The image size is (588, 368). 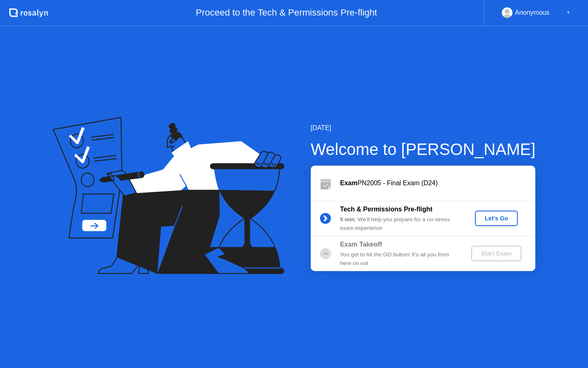 What do you see at coordinates (496, 218) in the screenshot?
I see `div: Let's Go` at bounding box center [496, 218].